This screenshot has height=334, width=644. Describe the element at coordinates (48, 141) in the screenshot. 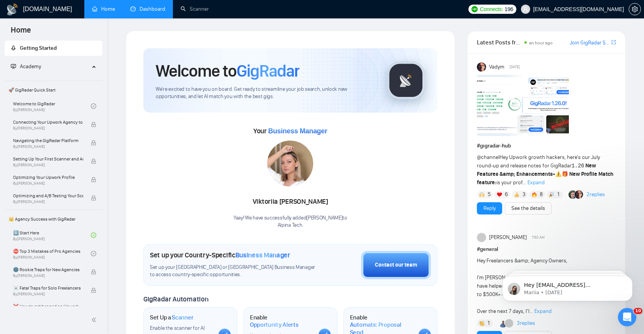

I see `span: Navigating the GigRadar Platform` at that location.